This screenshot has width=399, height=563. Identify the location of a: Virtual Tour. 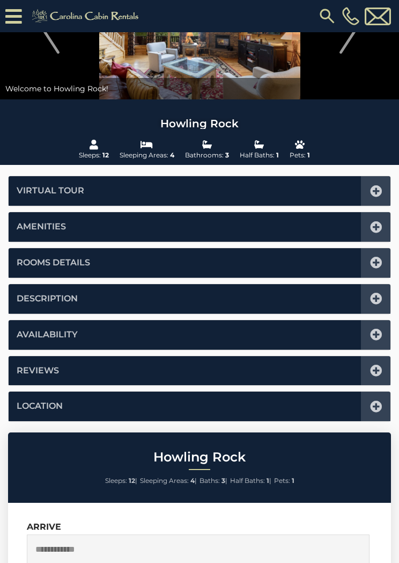
(50, 191).